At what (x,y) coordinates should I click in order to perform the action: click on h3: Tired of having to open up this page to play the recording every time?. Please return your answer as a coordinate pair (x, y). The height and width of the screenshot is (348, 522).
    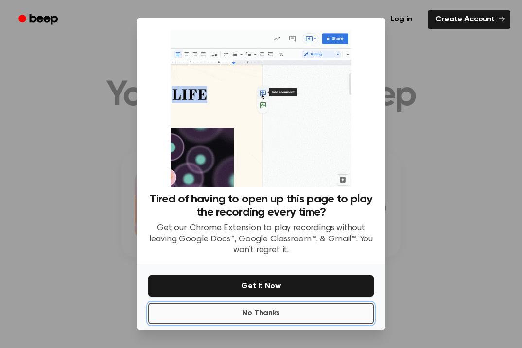
    Looking at the image, I should click on (261, 206).